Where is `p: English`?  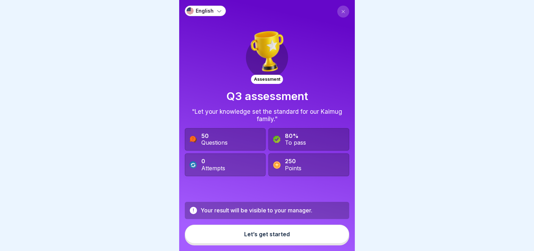 p: English is located at coordinates (204, 11).